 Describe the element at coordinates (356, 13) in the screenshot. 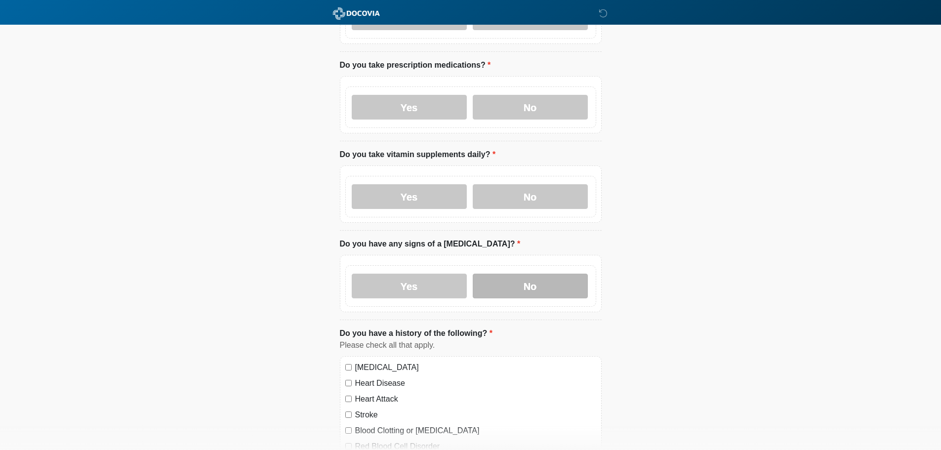

I see `img: ABC Med Spa- GFEase Logo` at that location.